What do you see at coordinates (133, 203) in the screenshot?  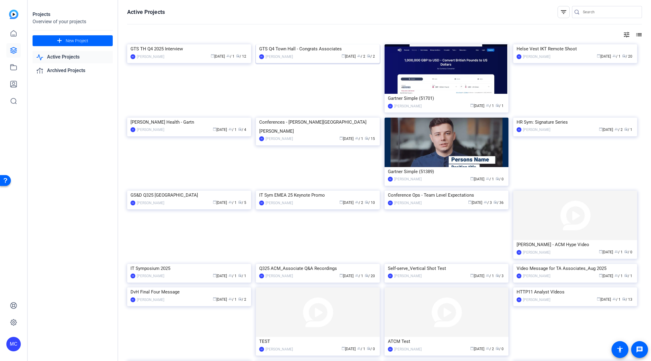 I see `div: GG` at bounding box center [133, 203].